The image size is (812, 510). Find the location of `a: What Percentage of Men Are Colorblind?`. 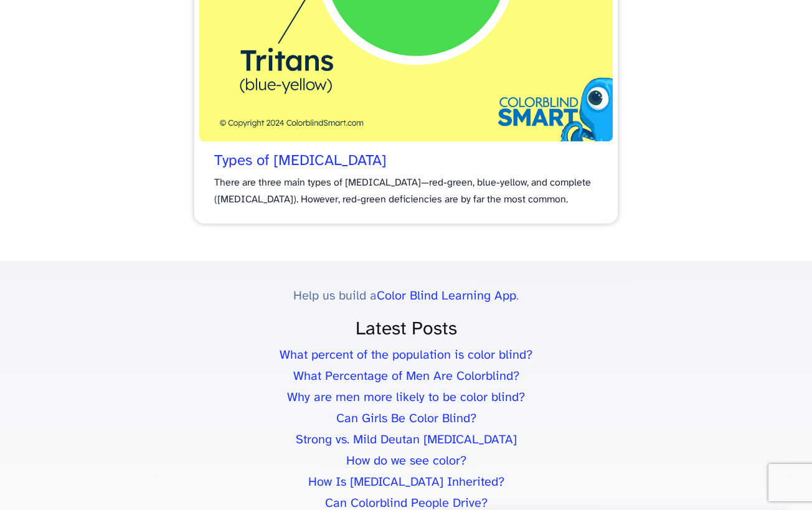

a: What Percentage of Men Are Colorblind? is located at coordinates (406, 376).